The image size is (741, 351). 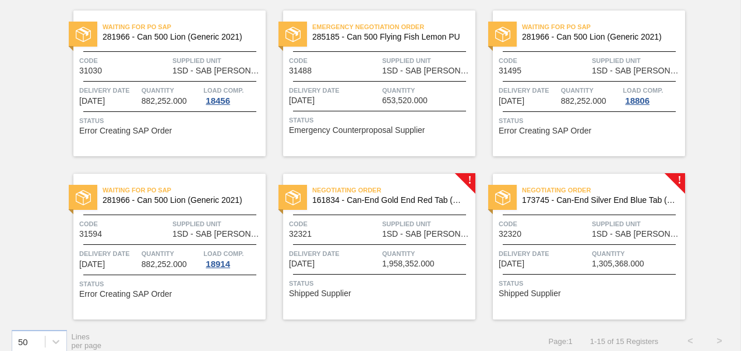 What do you see at coordinates (637, 101) in the screenshot?
I see `div: 18806` at bounding box center [637, 101].